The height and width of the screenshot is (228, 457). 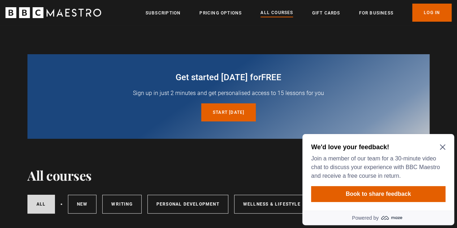 What do you see at coordinates (188, 204) in the screenshot?
I see `a: Personal Development` at bounding box center [188, 204].